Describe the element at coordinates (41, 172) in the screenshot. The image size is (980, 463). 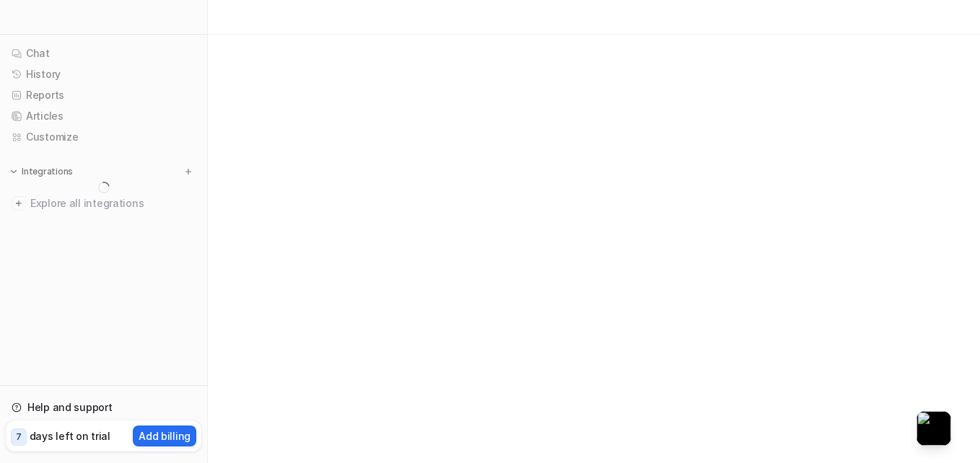
I see `button: Integrations` at that location.